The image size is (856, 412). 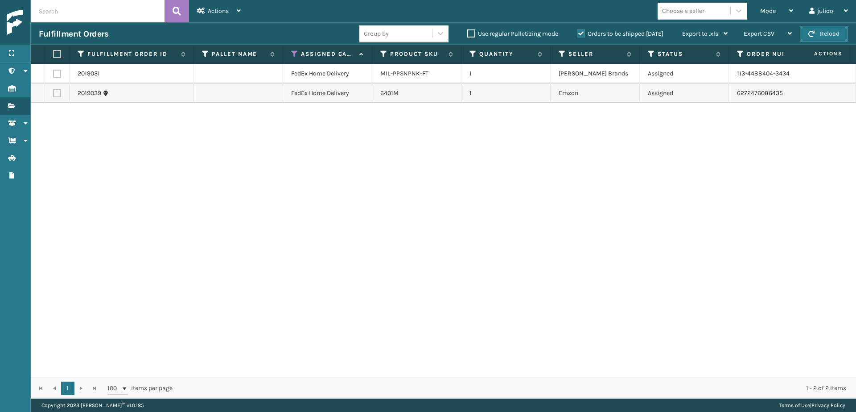 I want to click on a: 2019031, so click(x=89, y=74).